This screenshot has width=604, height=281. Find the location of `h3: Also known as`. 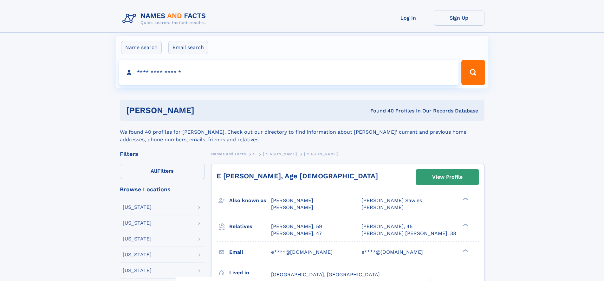

h3: Also known as is located at coordinates (250, 201).